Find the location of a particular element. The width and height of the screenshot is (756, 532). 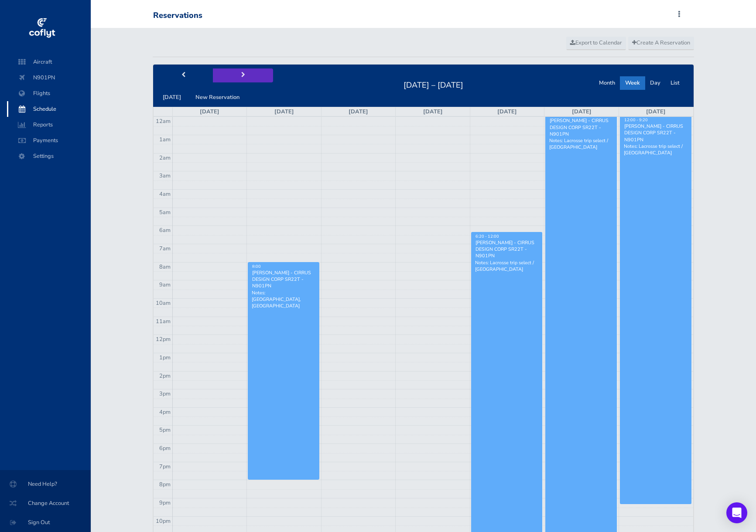

span: 5pm is located at coordinates (165, 430).